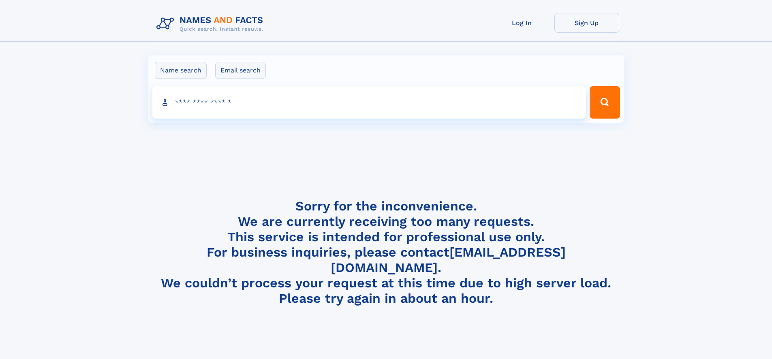 The height and width of the screenshot is (359, 772). What do you see at coordinates (522, 23) in the screenshot?
I see `a: Log In` at bounding box center [522, 23].